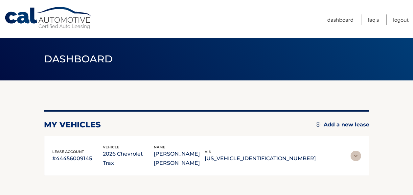 This screenshot has width=413, height=195. What do you see at coordinates (77, 159) in the screenshot?
I see `p: #44456009145` at bounding box center [77, 159].